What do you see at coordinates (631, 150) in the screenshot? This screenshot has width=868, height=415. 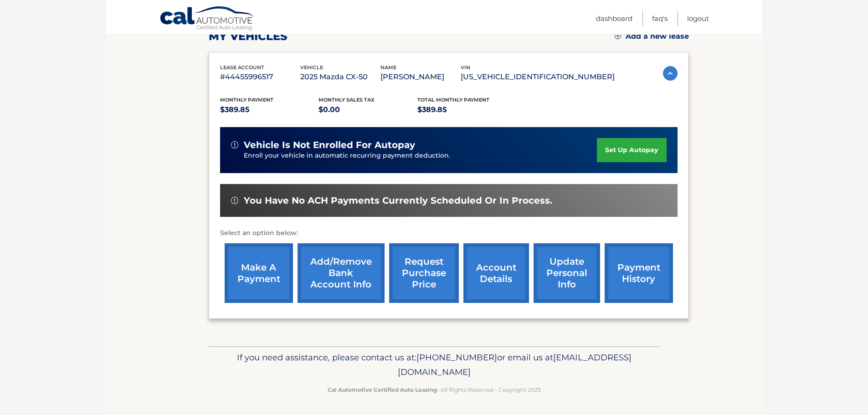 I see `a: set up autopay` at bounding box center [631, 150].